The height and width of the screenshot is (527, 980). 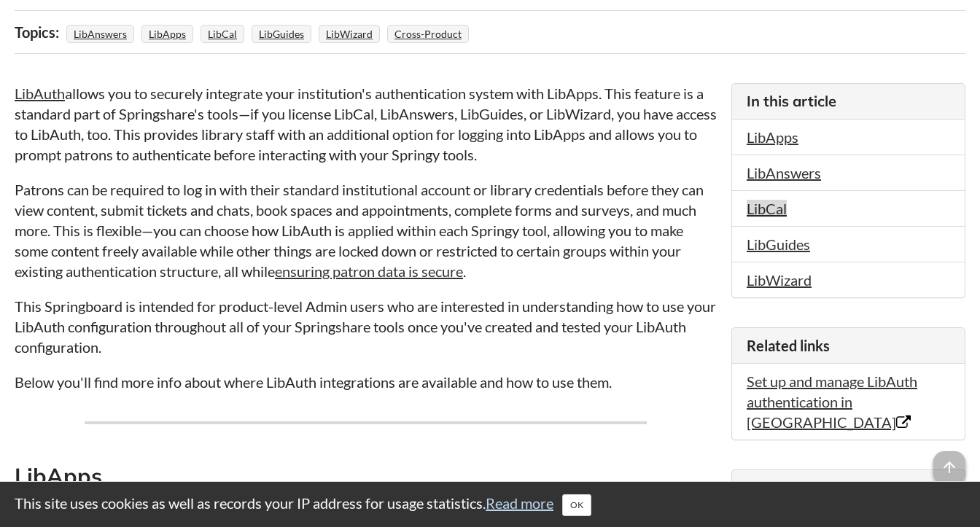 What do you see at coordinates (365, 124) in the screenshot?
I see `p: allows you to securely integrate your institution's authentication system with LibApps. This feat...` at bounding box center [365, 124].